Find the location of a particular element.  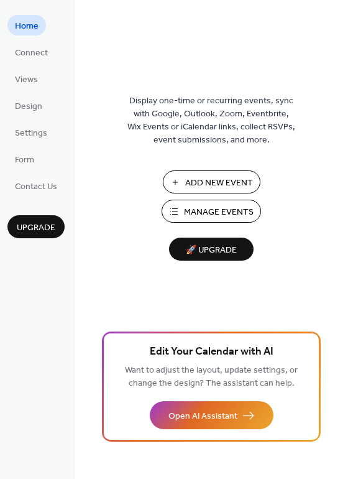

span: Want to adjust the layout, update settings, or change the design? The assistant can help. is located at coordinates (211, 377).